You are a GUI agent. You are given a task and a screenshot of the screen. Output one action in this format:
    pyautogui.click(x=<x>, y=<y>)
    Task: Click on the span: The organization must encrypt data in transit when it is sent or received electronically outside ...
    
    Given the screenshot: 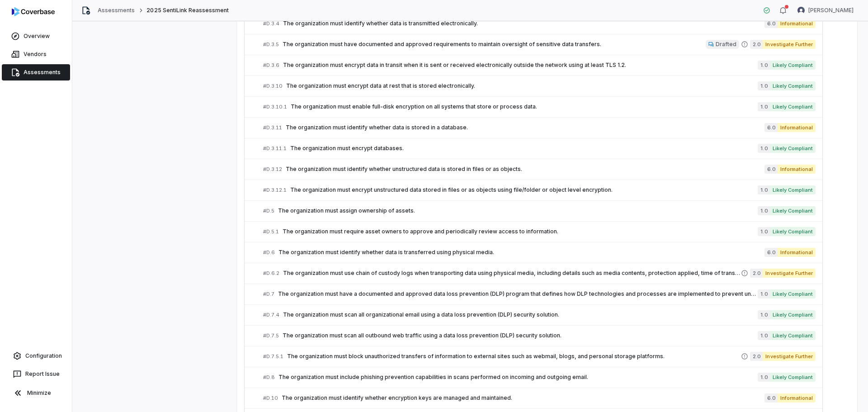 What is the action you would take?
    pyautogui.click(x=520, y=65)
    